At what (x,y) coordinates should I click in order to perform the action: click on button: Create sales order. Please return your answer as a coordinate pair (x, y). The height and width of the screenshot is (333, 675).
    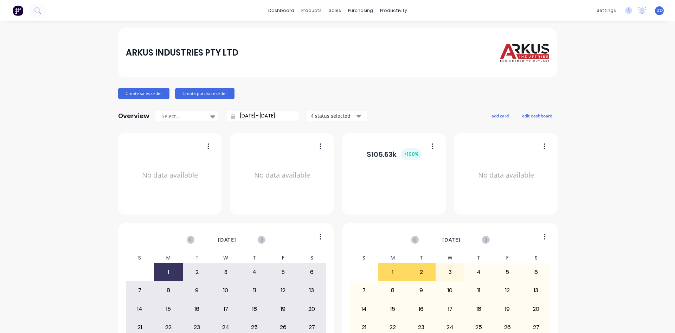
    Looking at the image, I should click on (144, 94).